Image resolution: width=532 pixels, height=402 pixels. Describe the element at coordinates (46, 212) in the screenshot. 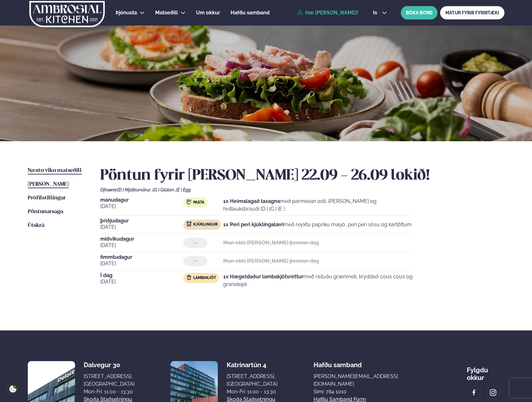

I see `a: Pöntunarsaga` at that location.